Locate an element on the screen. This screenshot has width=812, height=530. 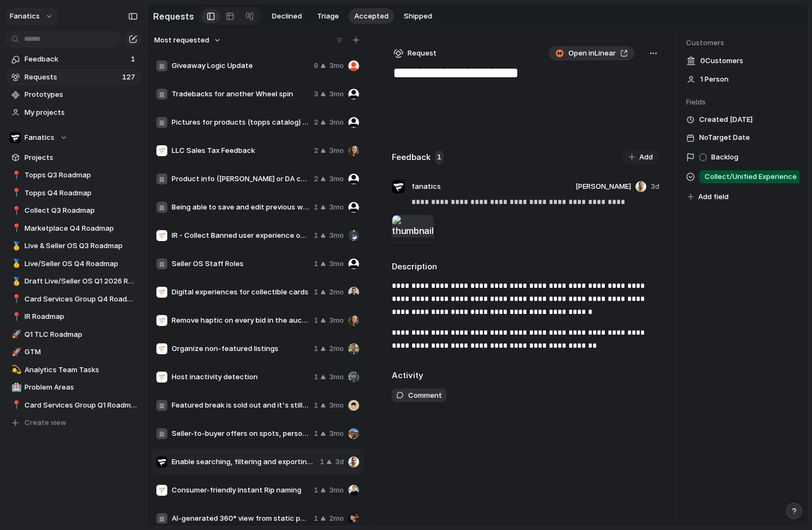
span: Declined is located at coordinates (286, 17).